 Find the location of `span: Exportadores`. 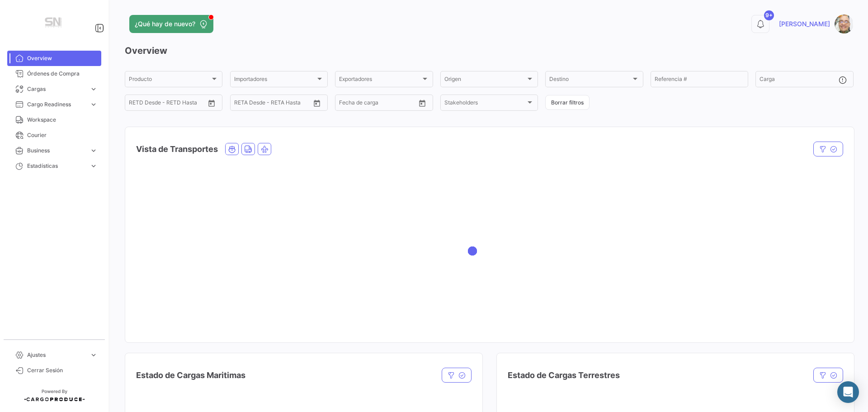

span: Exportadores is located at coordinates (380, 81).